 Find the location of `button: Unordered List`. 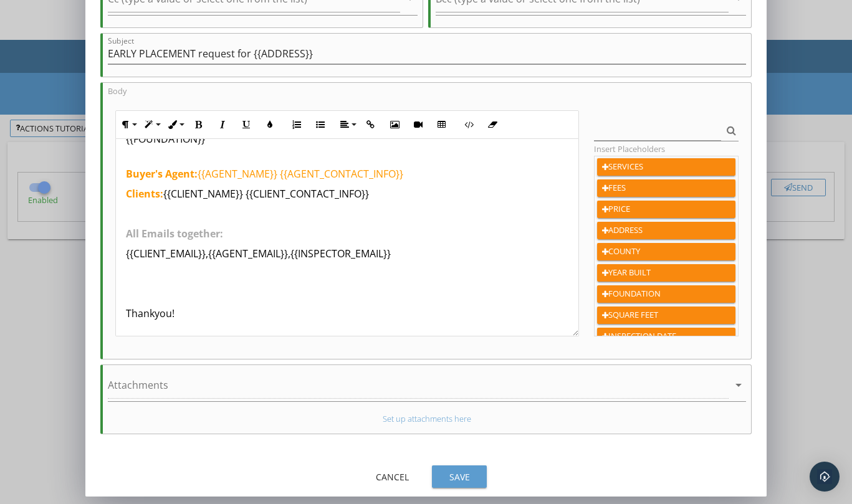

button: Unordered List is located at coordinates (320, 124).